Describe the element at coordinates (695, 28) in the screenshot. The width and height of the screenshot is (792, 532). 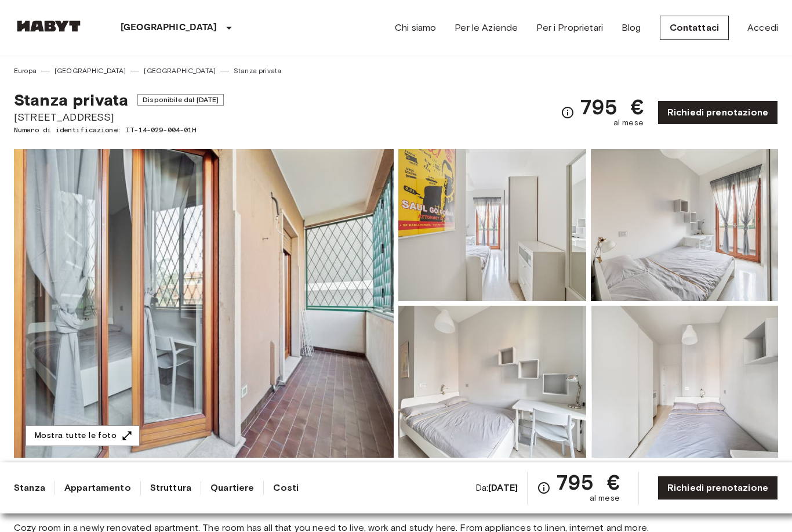
I see `a: Contattaci` at that location.